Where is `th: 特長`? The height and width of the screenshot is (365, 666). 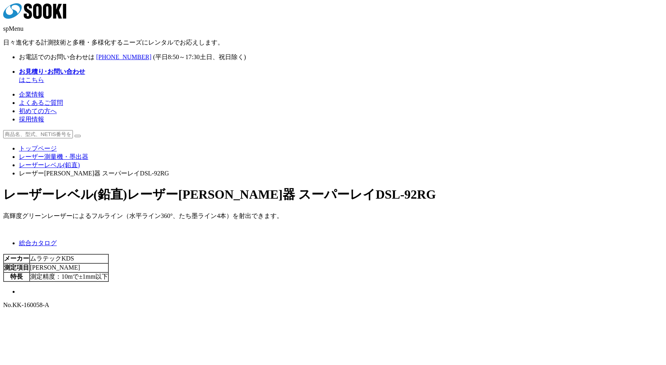 th: 特長 is located at coordinates (17, 277).